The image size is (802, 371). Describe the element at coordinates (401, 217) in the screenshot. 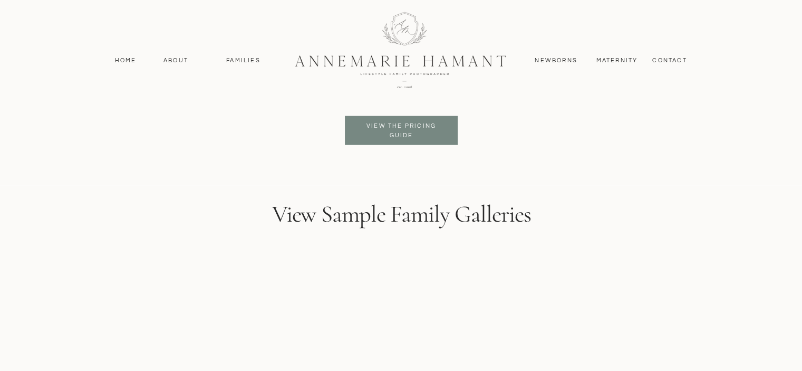

I see `h3: View Sample Family Galleries` at that location.